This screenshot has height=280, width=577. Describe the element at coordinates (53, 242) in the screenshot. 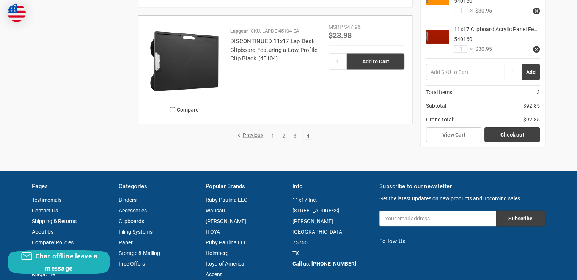

I see `a: Company Policies` at that location.